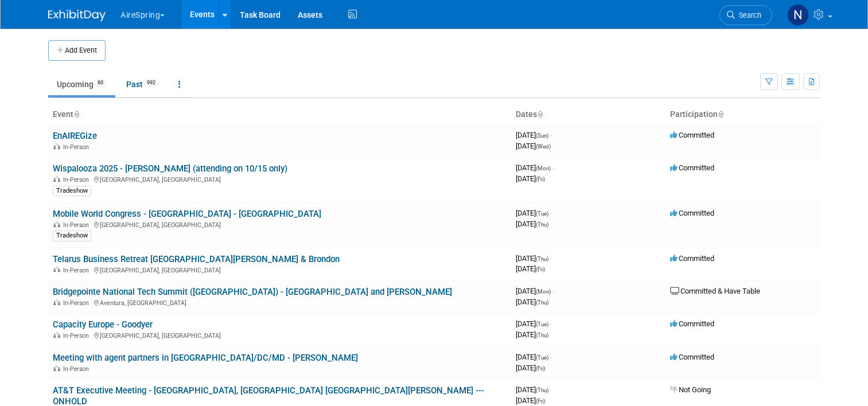 Image resolution: width=868 pixels, height=406 pixels. What do you see at coordinates (588, 115) in the screenshot?
I see `th: Dates` at bounding box center [588, 115].